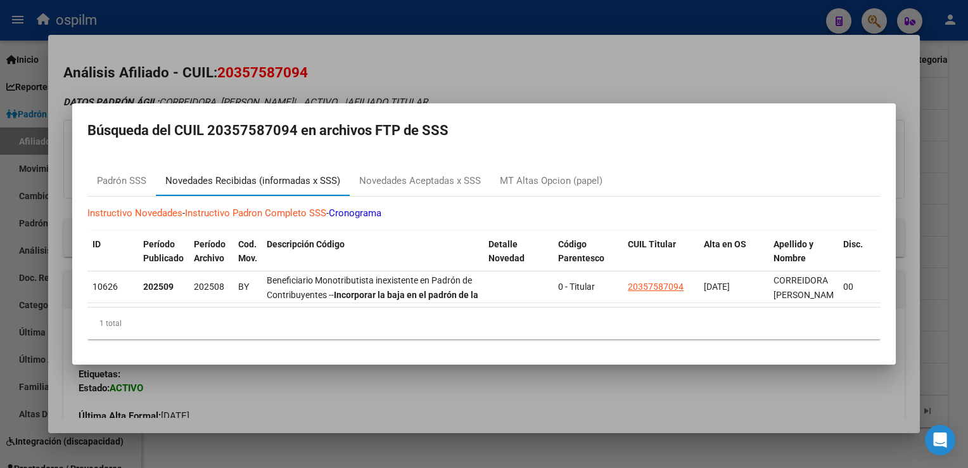  I want to click on datatable-header-cell: Apellido y Nombre, so click(804, 259).